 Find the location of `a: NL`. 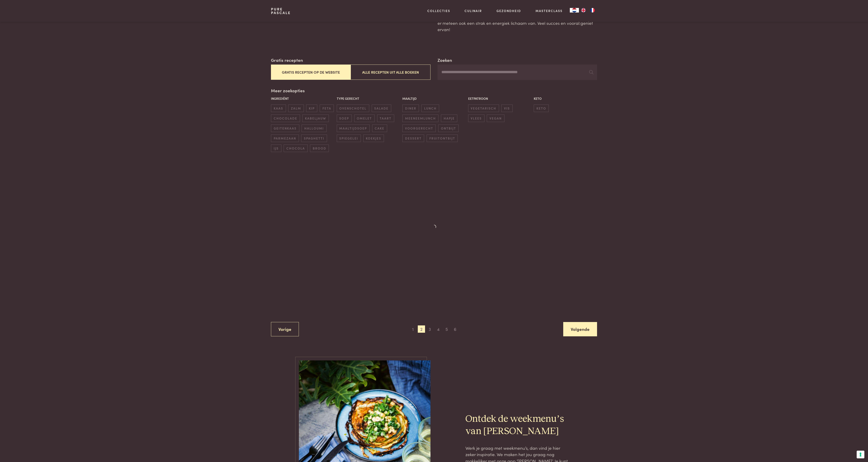

a: NL is located at coordinates (574, 10).